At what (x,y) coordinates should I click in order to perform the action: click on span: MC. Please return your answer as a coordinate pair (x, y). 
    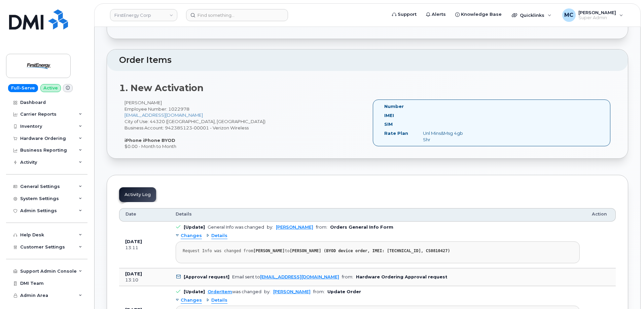
    Looking at the image, I should click on (569, 15).